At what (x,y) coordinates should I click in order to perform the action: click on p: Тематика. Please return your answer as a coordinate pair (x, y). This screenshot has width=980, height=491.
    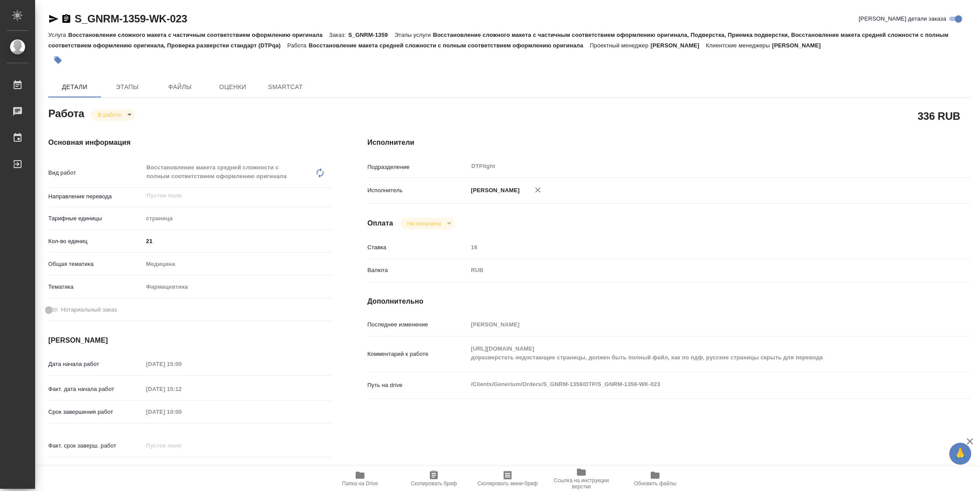
    Looking at the image, I should click on (95, 287).